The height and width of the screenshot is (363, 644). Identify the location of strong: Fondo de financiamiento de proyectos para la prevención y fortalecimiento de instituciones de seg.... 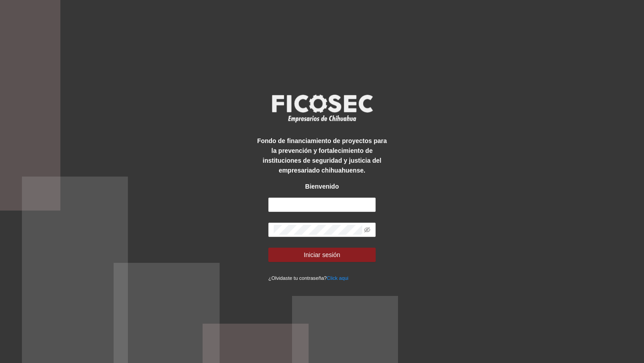
(322, 156).